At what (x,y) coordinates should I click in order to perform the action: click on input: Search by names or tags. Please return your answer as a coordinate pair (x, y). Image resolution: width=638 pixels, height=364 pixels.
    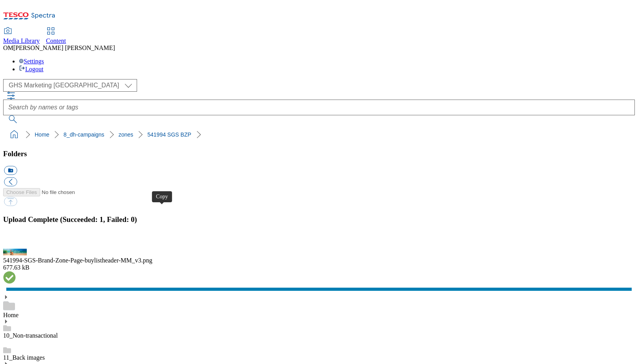
    Looking at the image, I should click on (319, 108).